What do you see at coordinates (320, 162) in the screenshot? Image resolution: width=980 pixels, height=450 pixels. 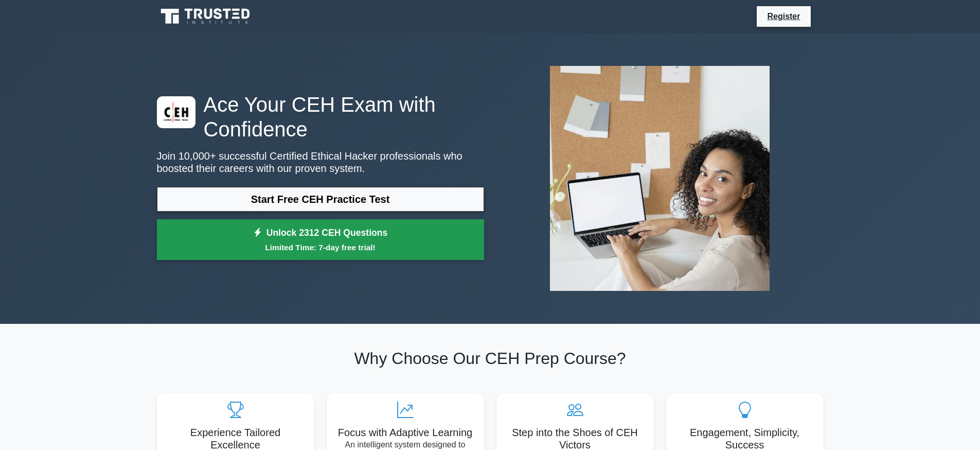 I see `p: Join 10,000+ successful Certified Ethical Hacker professionals who boosted their careers with our...` at bounding box center [320, 162].